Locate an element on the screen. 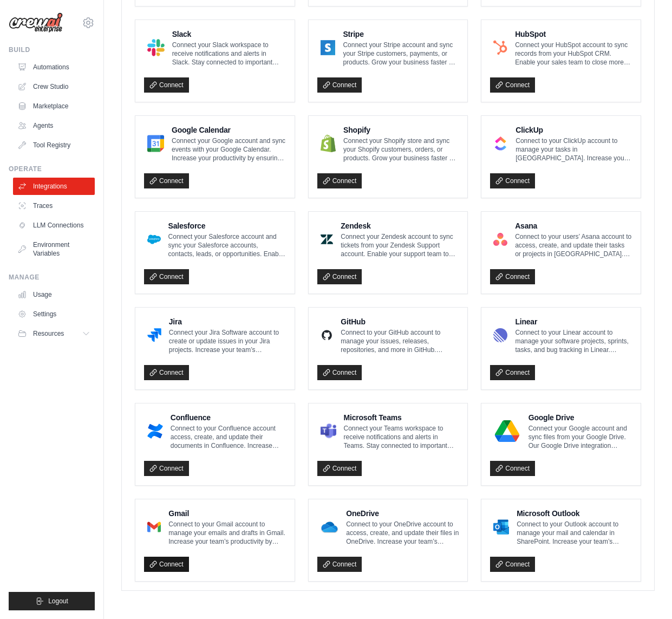  div: Build is located at coordinates (51, 50).